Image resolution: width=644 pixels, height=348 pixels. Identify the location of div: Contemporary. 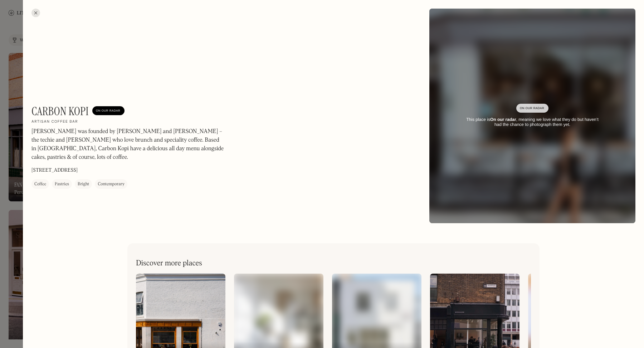
(111, 184).